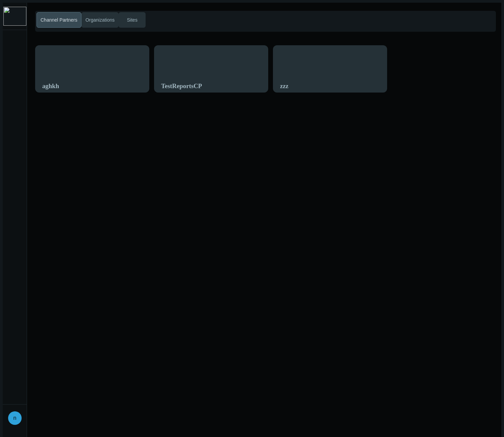 The height and width of the screenshot is (437, 504). What do you see at coordinates (100, 20) in the screenshot?
I see `span: Organizations` at bounding box center [100, 20].